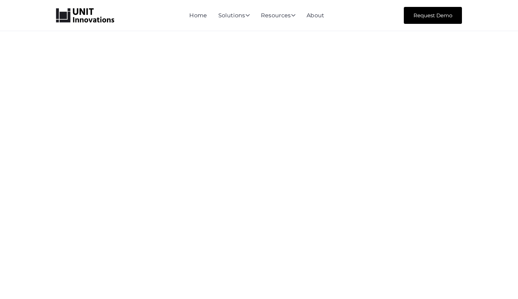 Image resolution: width=518 pixels, height=299 pixels. Describe the element at coordinates (234, 16) in the screenshot. I see `div: Solutions` at that location.